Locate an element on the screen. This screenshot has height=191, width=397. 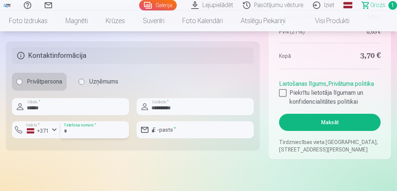
label: Piekrītu lietotāja līgumam un konfidencialitātes politikai is located at coordinates (330, 97).